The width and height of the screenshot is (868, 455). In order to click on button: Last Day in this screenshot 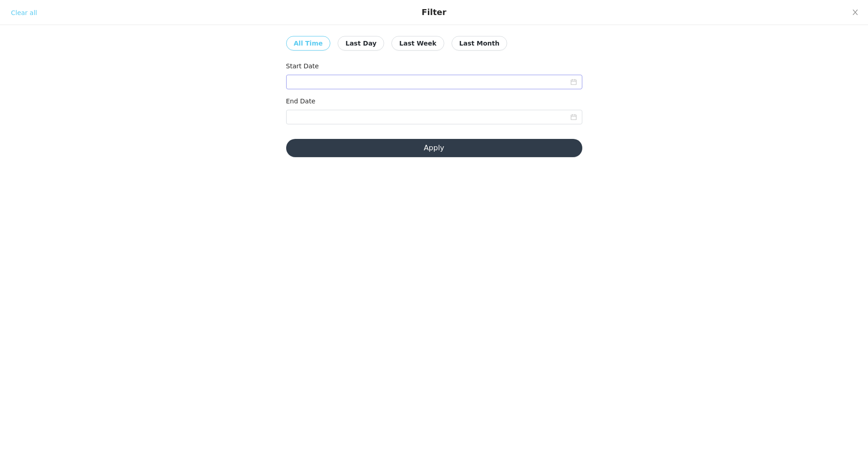, I will do `click(361, 44)`.